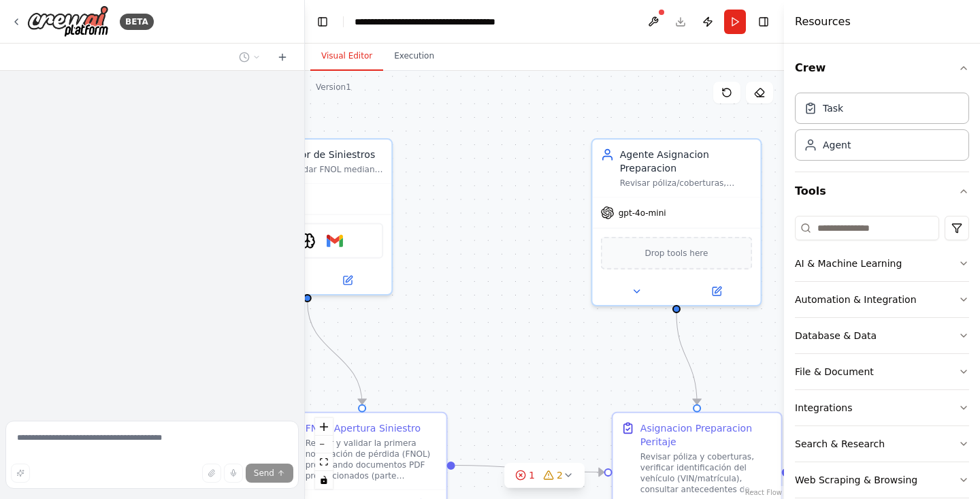 The width and height of the screenshot is (980, 499). I want to click on button: toggle interactivity, so click(324, 479).